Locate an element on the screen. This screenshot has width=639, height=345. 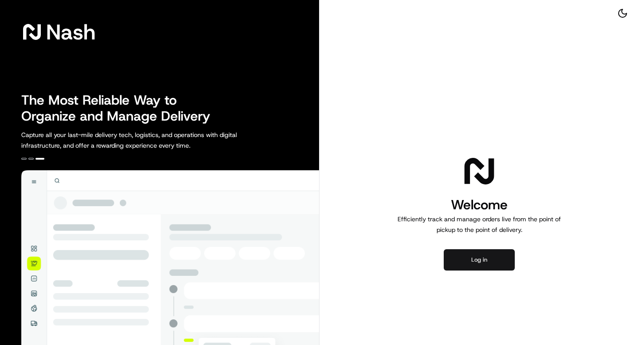
h1: Welcome is located at coordinates (480, 205).